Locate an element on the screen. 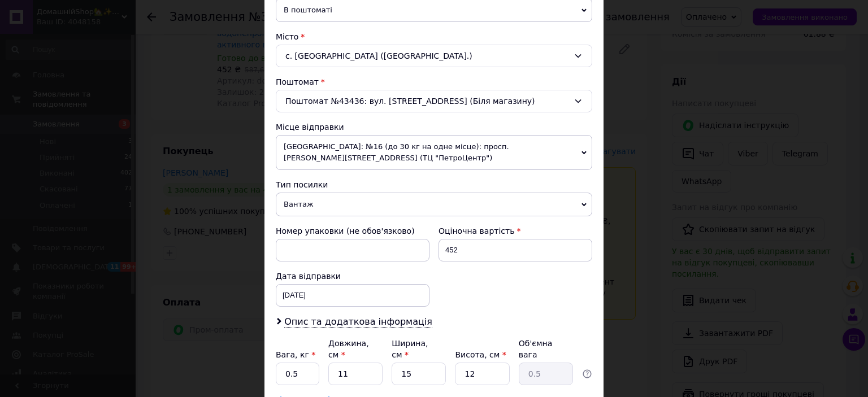 This screenshot has height=397, width=868. span: Місце відправки is located at coordinates (310, 127).